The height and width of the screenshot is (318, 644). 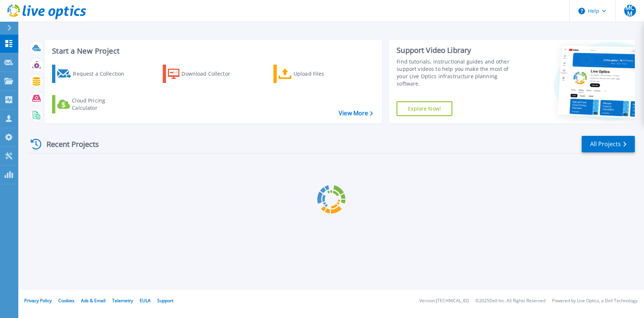 What do you see at coordinates (459, 50) in the screenshot?
I see `div: Support Video Library` at bounding box center [459, 50].